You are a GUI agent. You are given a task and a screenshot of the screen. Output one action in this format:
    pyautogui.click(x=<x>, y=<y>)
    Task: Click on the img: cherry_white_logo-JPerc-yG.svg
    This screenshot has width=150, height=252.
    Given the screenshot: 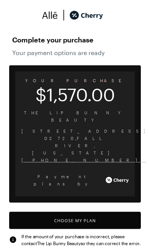 What is the action you would take?
    pyautogui.click(x=117, y=180)
    